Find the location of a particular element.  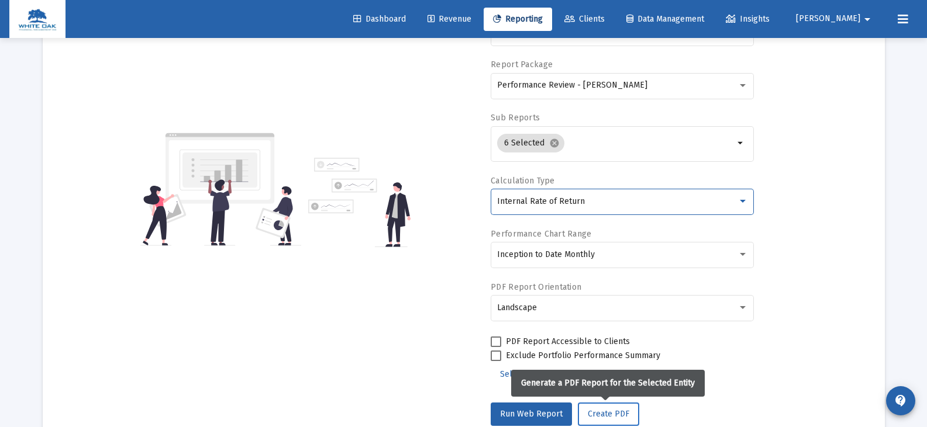

span: Clients is located at coordinates (584, 19).